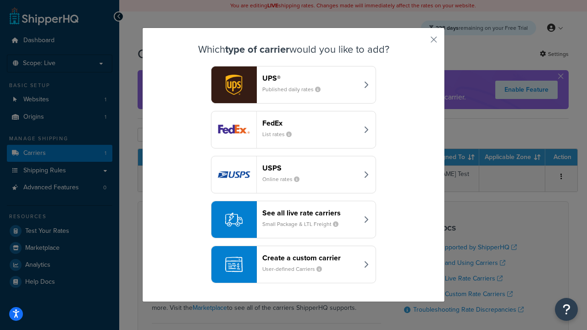 Image resolution: width=587 pixels, height=330 pixels. What do you see at coordinates (234, 130) in the screenshot?
I see `img: fedEx logo` at bounding box center [234, 130].